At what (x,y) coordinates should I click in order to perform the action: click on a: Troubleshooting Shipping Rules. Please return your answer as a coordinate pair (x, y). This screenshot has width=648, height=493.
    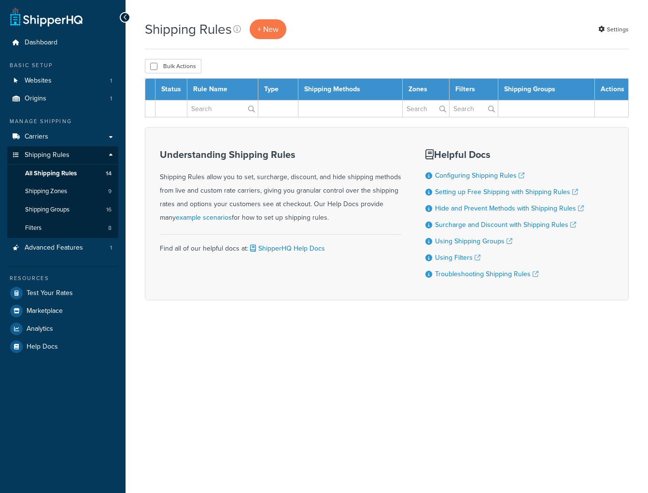
    Looking at the image, I should click on (487, 274).